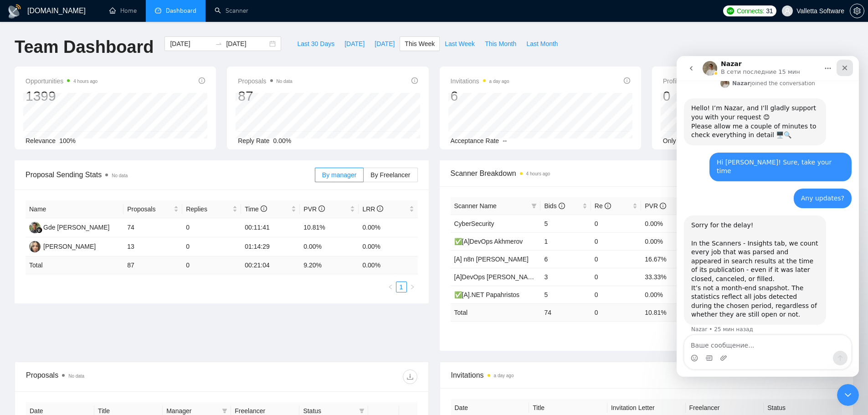  I want to click on p: В сети последние 15 мин, so click(84, 16).